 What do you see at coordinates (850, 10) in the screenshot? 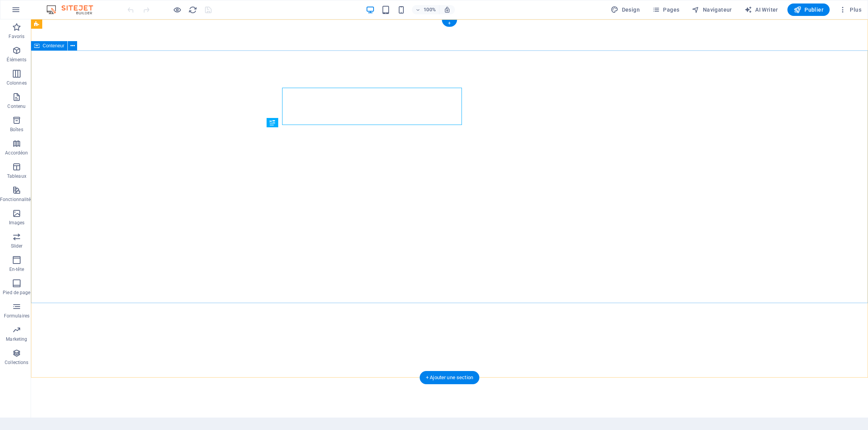
I see `button: Plus` at bounding box center [850, 10].